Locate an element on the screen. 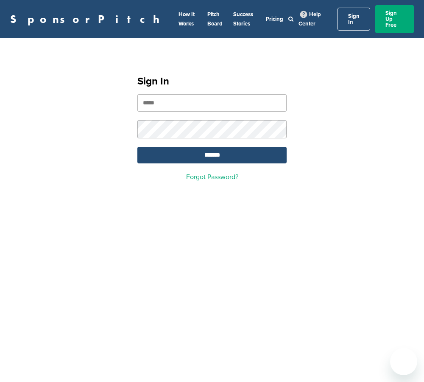 The height and width of the screenshot is (382, 424). a: Help Center is located at coordinates (310, 19).